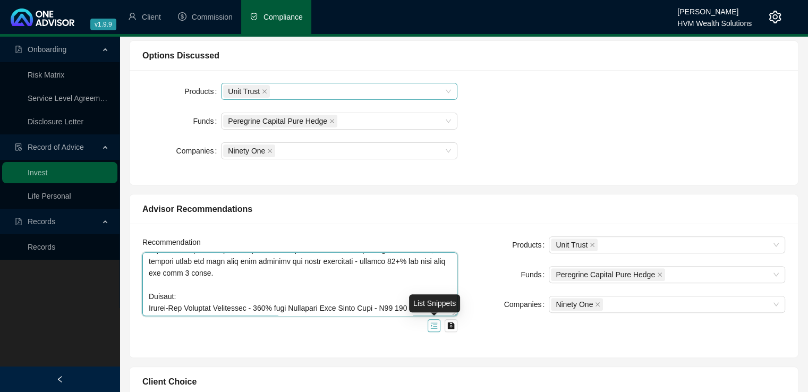  I want to click on a: Disclosure Letter, so click(55, 122).